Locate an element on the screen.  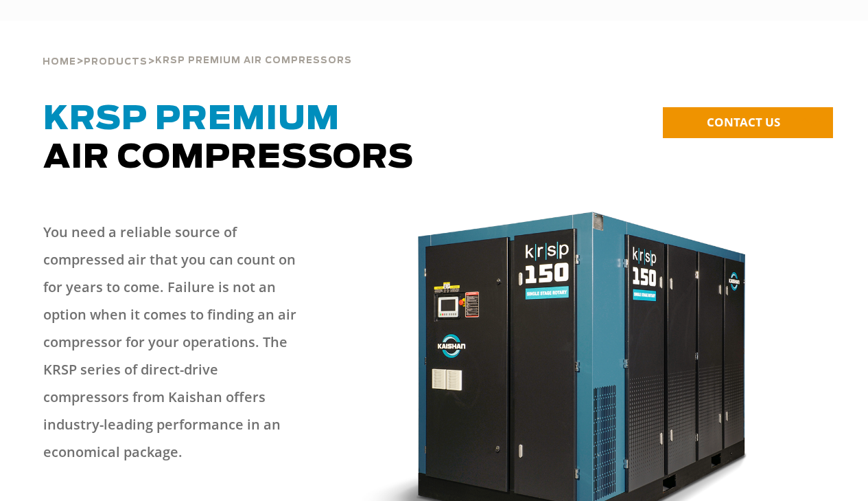
a: Home is located at coordinates (59, 61).